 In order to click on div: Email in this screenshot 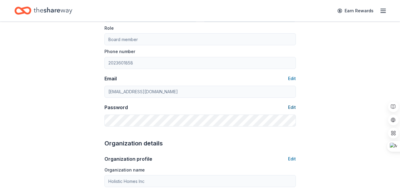, I will do `click(110, 79)`.